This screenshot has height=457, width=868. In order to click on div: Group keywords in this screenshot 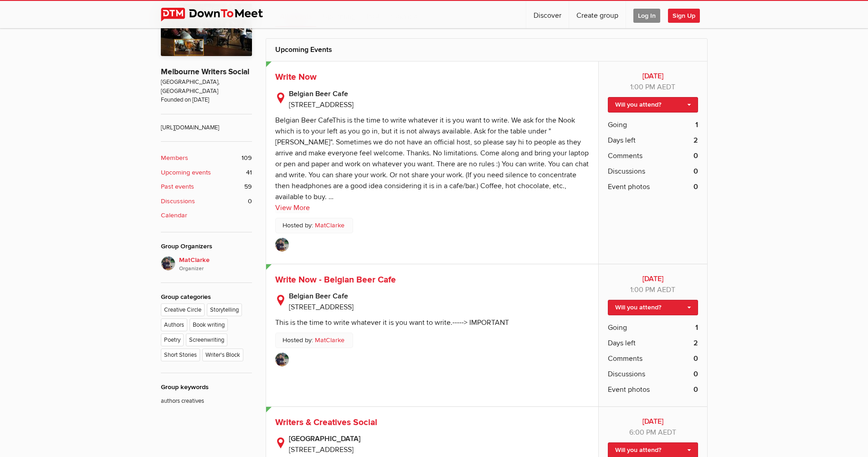, I will do `click(206, 387)`.